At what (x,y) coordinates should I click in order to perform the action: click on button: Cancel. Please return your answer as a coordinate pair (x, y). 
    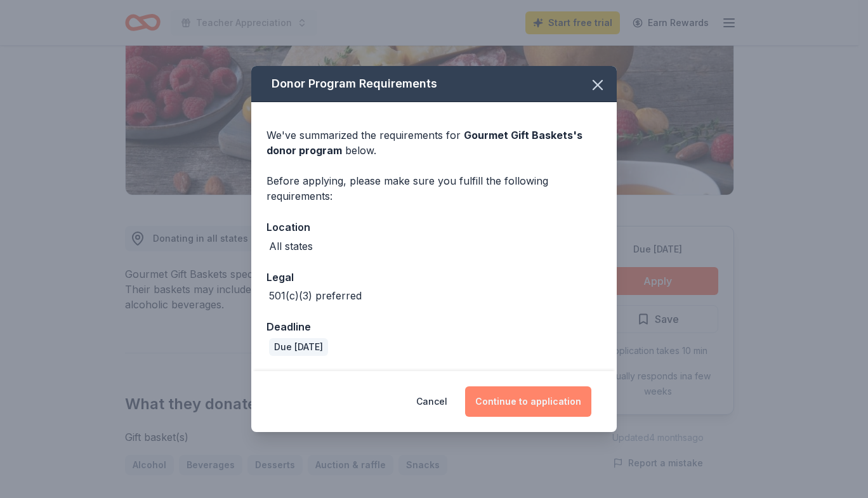
    Looking at the image, I should click on (431, 402).